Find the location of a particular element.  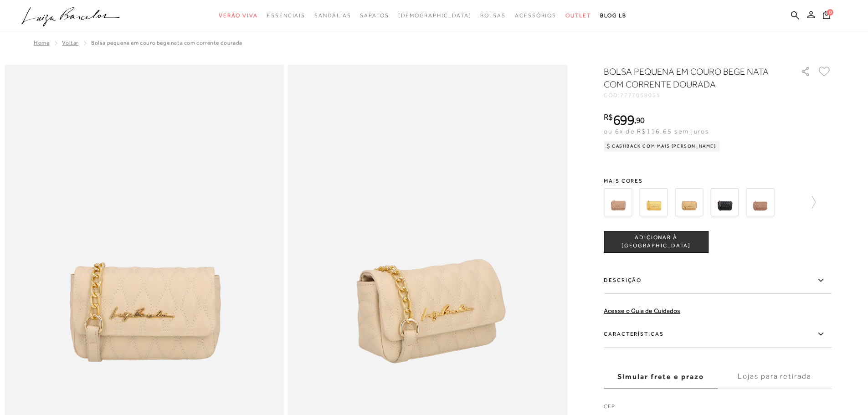

label: Lojas para retirada is located at coordinates (775, 377).